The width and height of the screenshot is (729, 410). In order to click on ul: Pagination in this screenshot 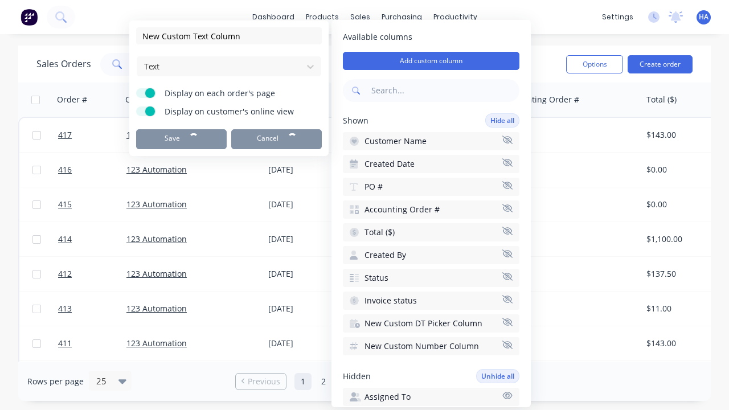, I will do `click(364, 381)`.